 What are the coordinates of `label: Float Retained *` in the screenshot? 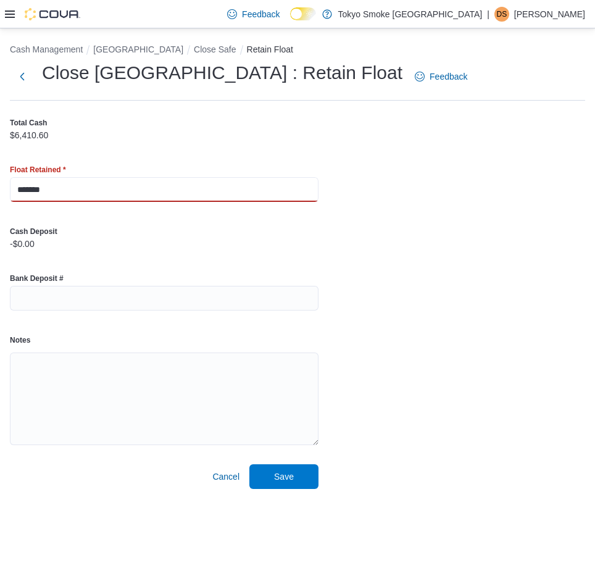 It's located at (38, 170).